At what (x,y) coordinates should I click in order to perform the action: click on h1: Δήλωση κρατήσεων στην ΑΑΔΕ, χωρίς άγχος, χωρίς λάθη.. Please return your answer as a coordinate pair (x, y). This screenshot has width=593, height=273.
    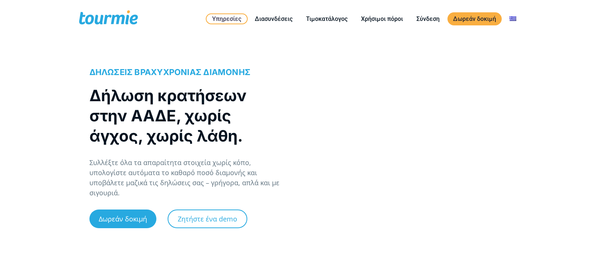
    Looking at the image, I should click on (185, 116).